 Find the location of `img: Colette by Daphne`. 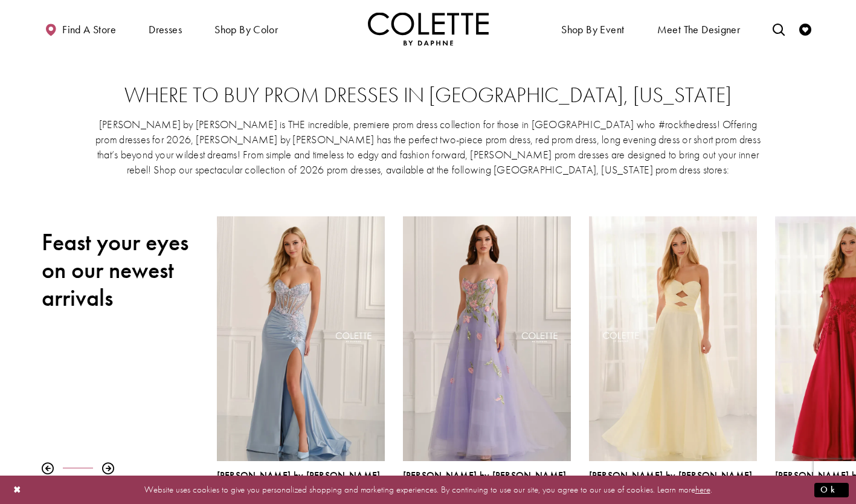

img: Colette by Daphne is located at coordinates (428, 29).